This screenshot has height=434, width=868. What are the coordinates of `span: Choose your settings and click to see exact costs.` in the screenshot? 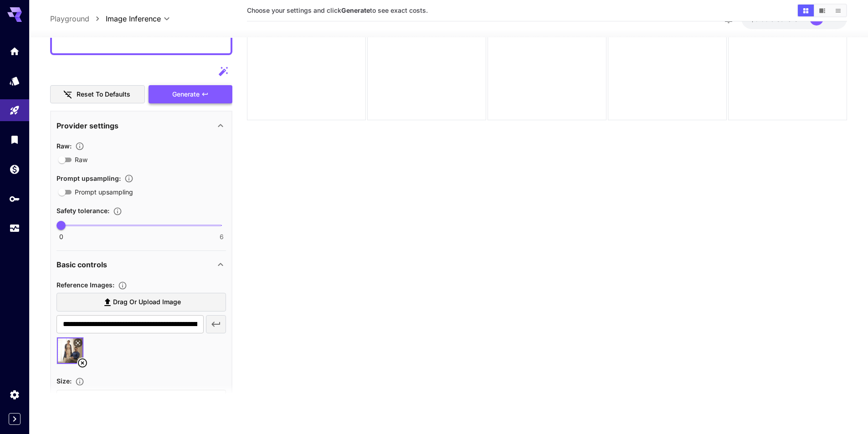 It's located at (337, 10).